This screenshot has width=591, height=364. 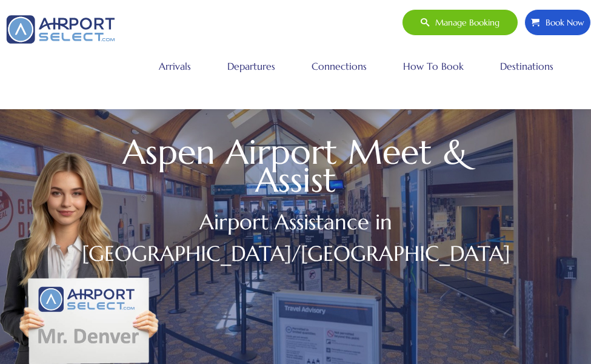 I want to click on span: Book Now, so click(x=562, y=22).